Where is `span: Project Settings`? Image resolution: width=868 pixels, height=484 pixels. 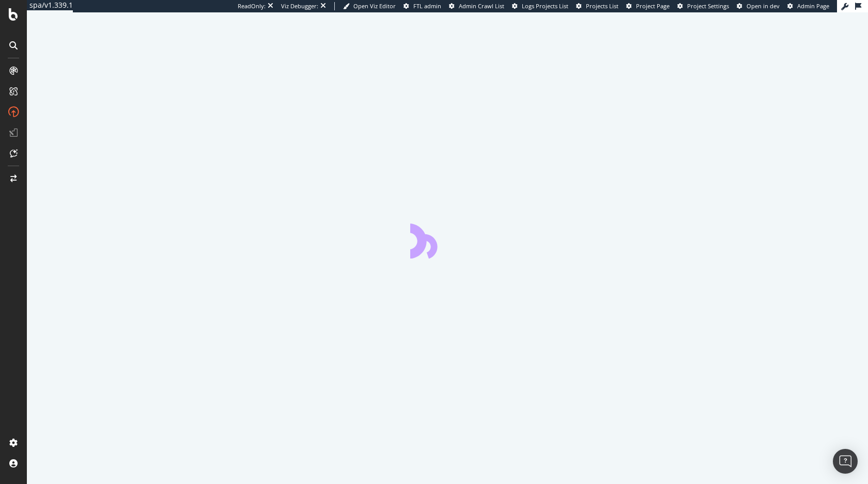
span: Project Settings is located at coordinates (708, 6).